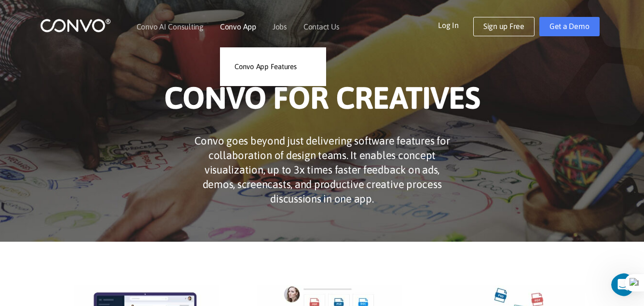 The width and height of the screenshot is (644, 306). I want to click on a: Contact Us, so click(321, 27).